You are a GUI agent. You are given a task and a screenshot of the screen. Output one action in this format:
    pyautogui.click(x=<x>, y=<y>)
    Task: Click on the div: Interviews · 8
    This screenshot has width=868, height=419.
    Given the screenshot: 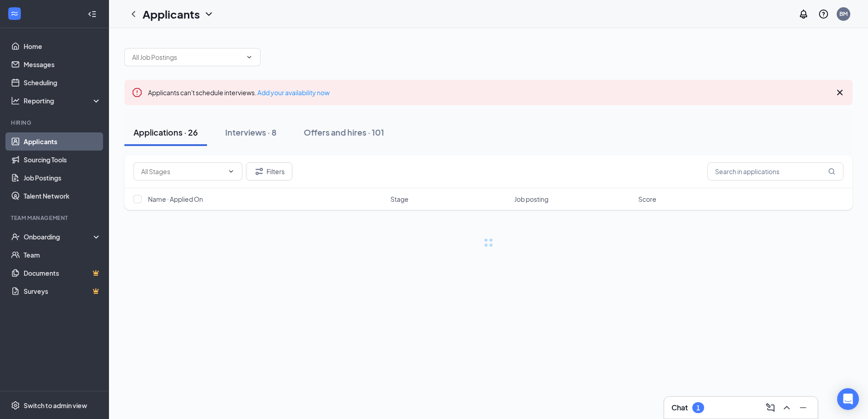 What is the action you would take?
    pyautogui.click(x=250, y=132)
    